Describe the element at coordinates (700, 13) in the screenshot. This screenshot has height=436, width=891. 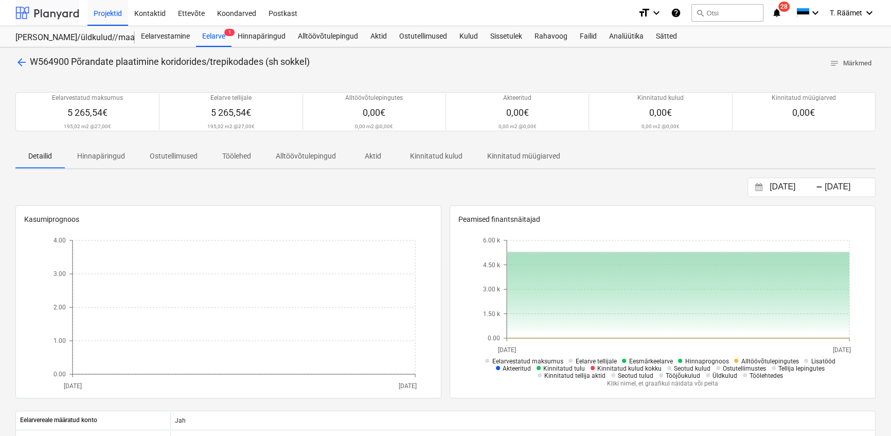
I see `span: search` at that location.